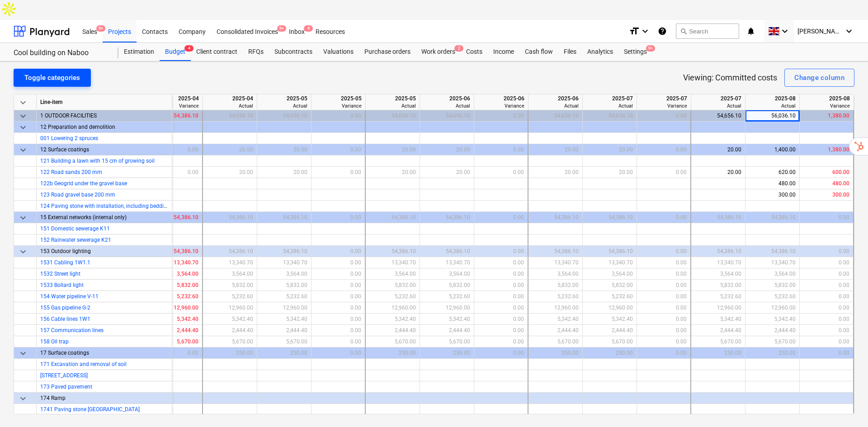 The width and height of the screenshot is (868, 427). I want to click on a: Resources, so click(330, 31).